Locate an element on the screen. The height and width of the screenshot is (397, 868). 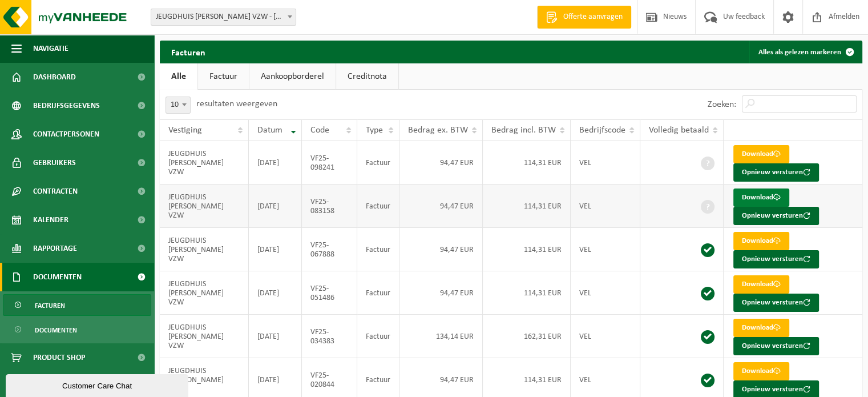
td: 134,14 EUR is located at coordinates (441, 336).